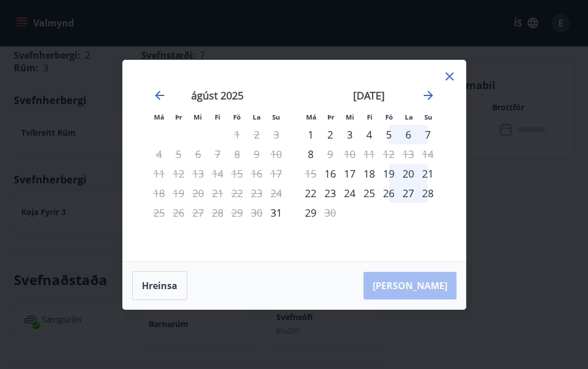 The height and width of the screenshot is (369, 588). What do you see at coordinates (389, 174) in the screenshot?
I see `div: 19` at bounding box center [389, 174].